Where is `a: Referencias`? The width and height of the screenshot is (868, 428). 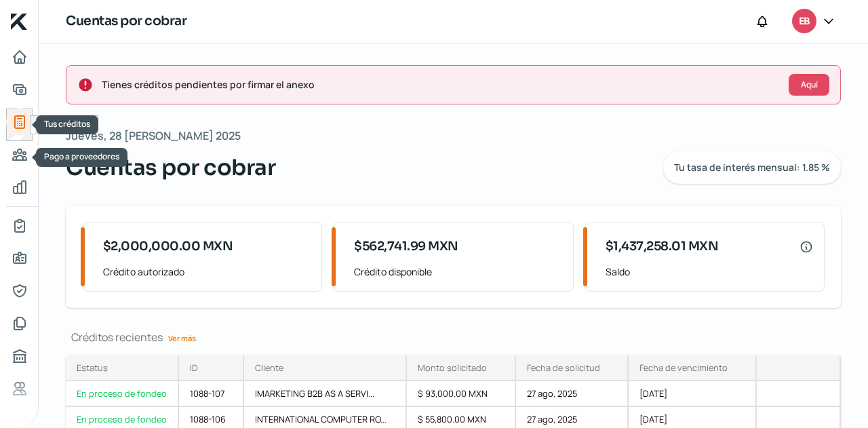 a: Referencias is located at coordinates (20, 388).